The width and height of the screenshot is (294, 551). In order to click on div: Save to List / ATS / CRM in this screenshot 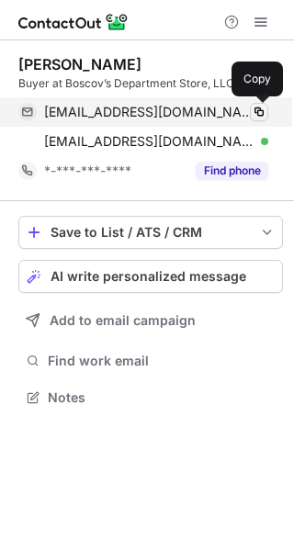, I will do `click(151, 232)`.